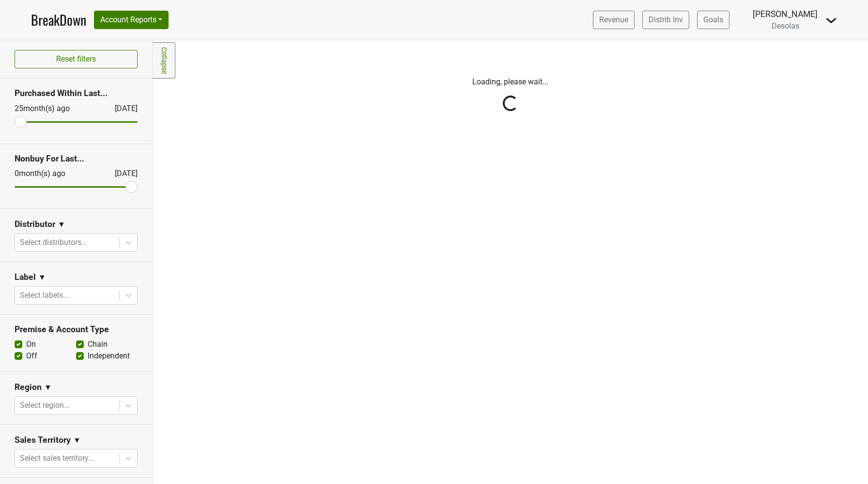 The image size is (868, 484). I want to click on span: Desolas, so click(785, 25).